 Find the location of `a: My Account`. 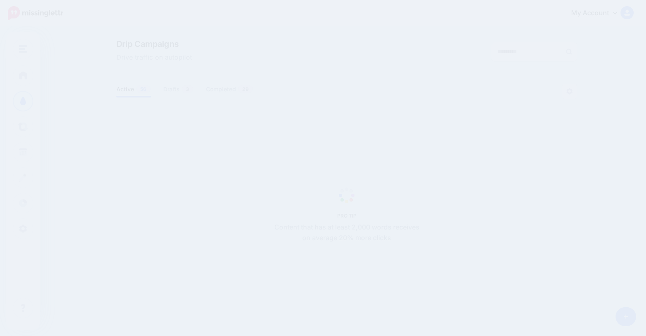

a: My Account is located at coordinates (598, 13).